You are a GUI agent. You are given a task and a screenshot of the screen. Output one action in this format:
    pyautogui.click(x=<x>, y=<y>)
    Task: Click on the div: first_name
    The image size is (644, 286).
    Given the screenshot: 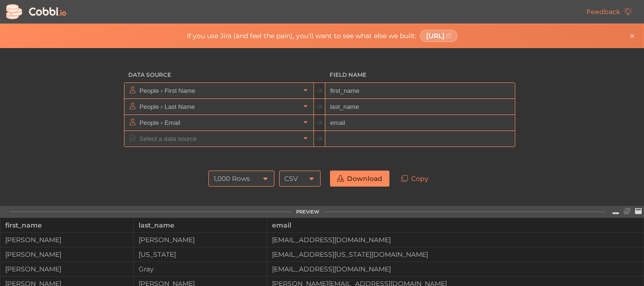 What is the action you would take?
    pyautogui.click(x=67, y=226)
    